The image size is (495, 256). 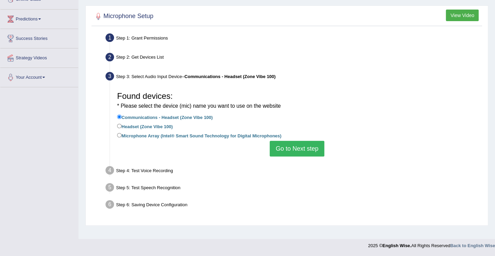 What do you see at coordinates (396, 246) in the screenshot?
I see `strong: English Wise.` at bounding box center [396, 246].